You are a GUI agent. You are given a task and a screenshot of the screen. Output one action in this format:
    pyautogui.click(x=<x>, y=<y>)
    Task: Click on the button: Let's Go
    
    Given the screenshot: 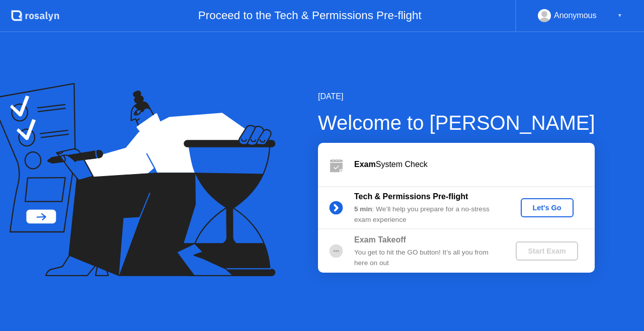 What is the action you would take?
    pyautogui.click(x=547, y=208)
    